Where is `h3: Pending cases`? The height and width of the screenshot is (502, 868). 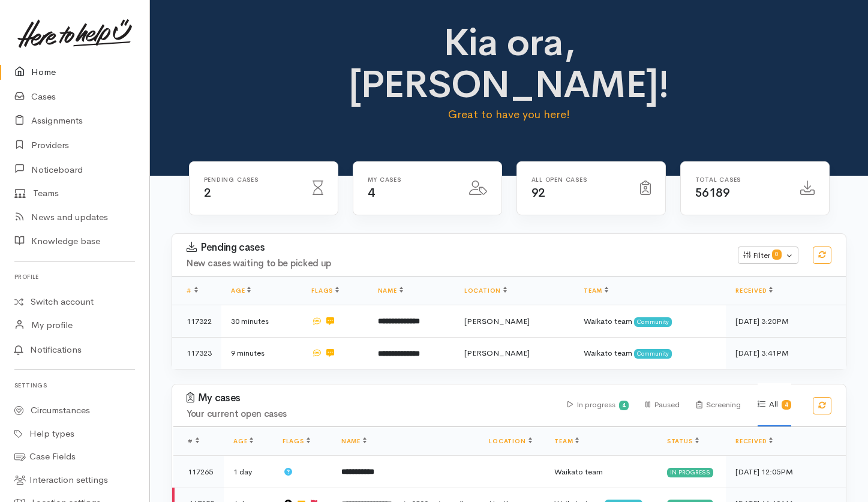
h3: Pending cases is located at coordinates (455, 247).